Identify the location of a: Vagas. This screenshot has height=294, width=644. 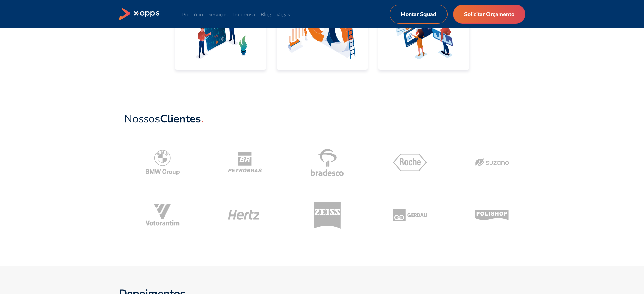
(283, 14).